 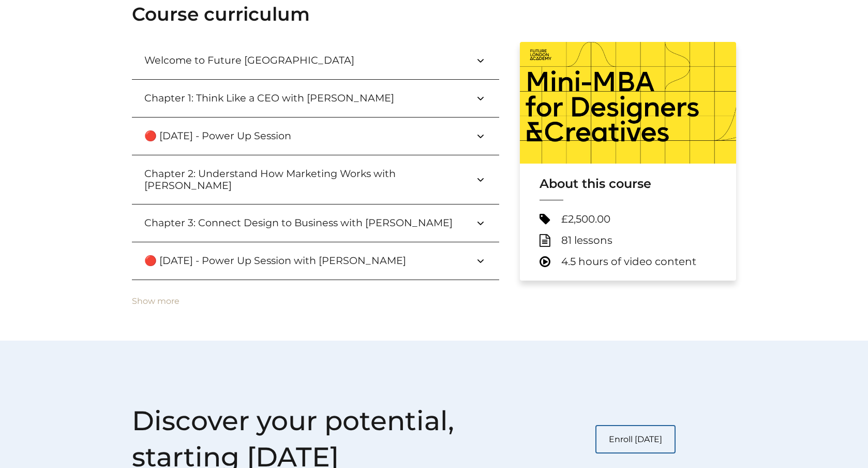 I want to click on span: £2,500.00, so click(x=586, y=219).